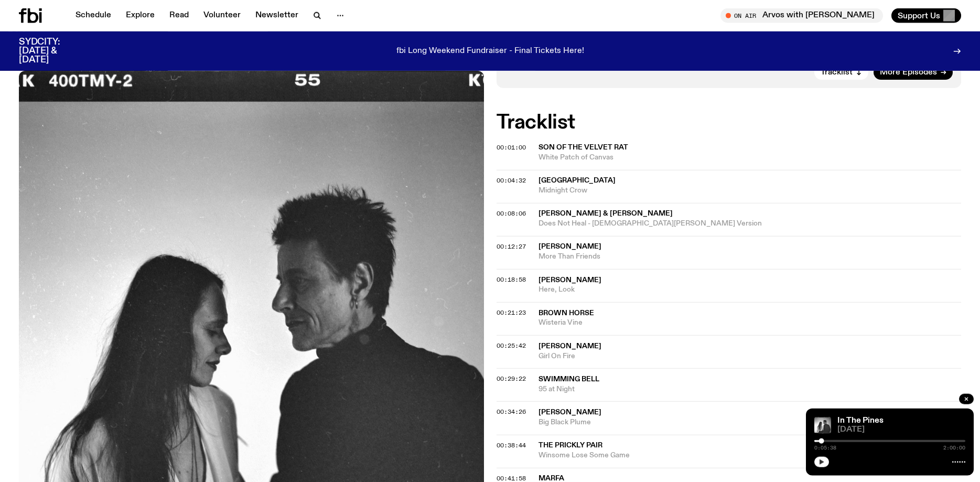 The image size is (980, 482). Describe the element at coordinates (750, 290) in the screenshot. I see `span: Here, Look` at that location.